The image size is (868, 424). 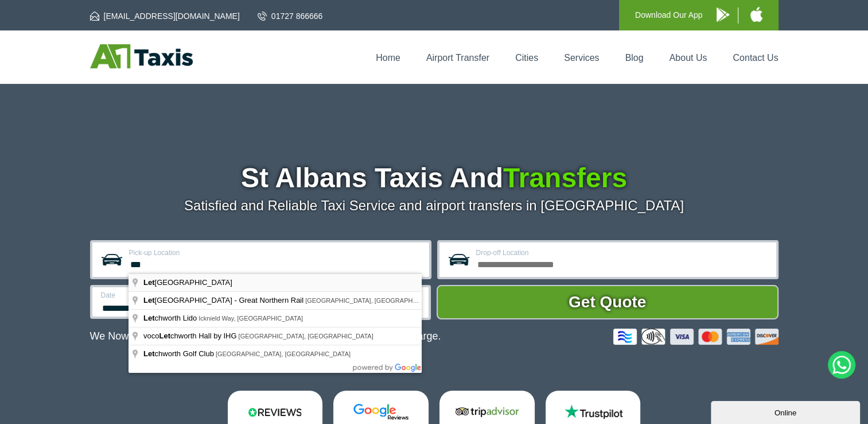 What do you see at coordinates (669, 15) in the screenshot?
I see `p: Download Our App` at bounding box center [669, 15].